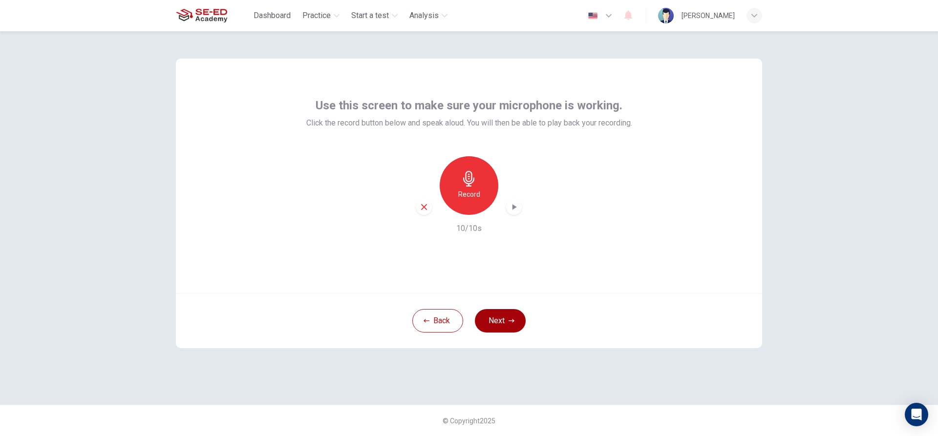 Image resolution: width=938 pixels, height=436 pixels. I want to click on a: Dashboard, so click(272, 16).